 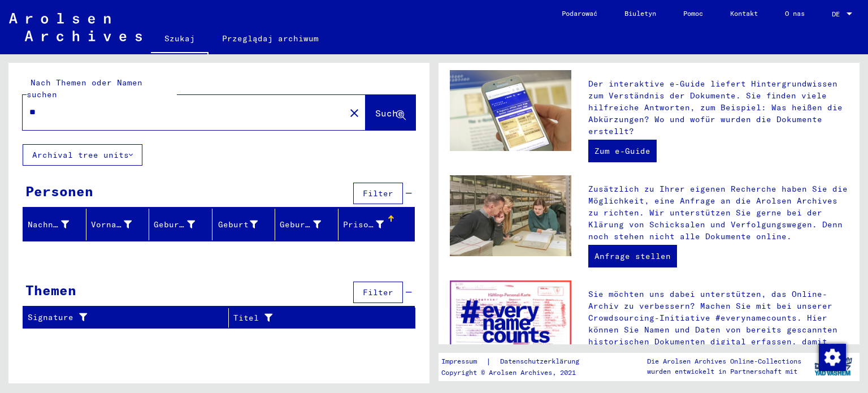 I want to click on mat-header-cell: Vorname, so click(x=118, y=225).